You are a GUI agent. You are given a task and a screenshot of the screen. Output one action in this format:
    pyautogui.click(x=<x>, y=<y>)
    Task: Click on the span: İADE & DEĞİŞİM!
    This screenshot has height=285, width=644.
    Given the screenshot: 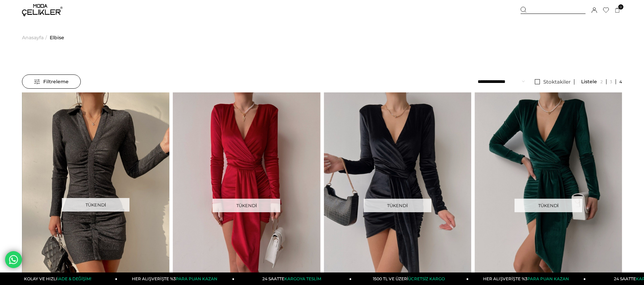 What is the action you would take?
    pyautogui.click(x=74, y=279)
    